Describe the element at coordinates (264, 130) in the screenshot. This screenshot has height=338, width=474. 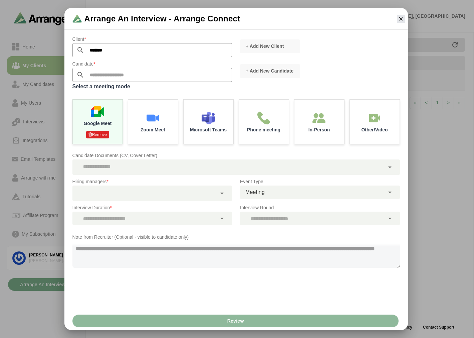
I see `p: Phone meeting` at that location.